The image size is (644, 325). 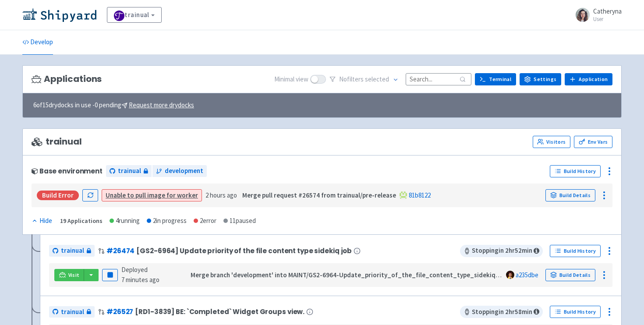 I want to click on a: Application, so click(x=589, y=79).